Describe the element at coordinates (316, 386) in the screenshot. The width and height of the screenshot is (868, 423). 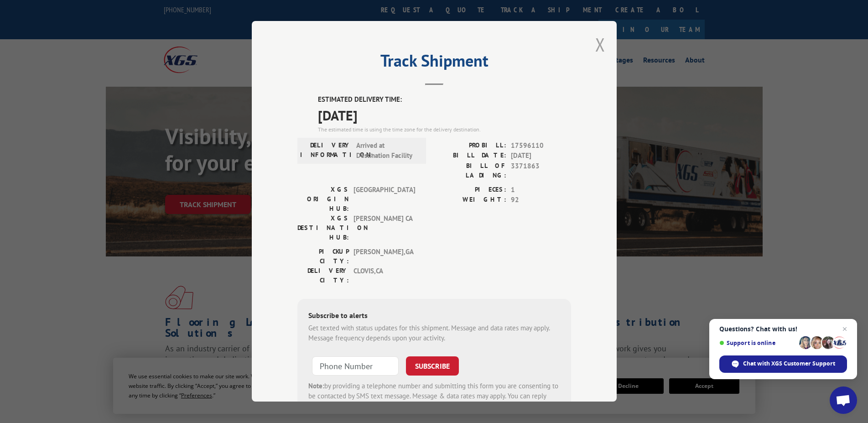
I see `strong: Note:` at that location.